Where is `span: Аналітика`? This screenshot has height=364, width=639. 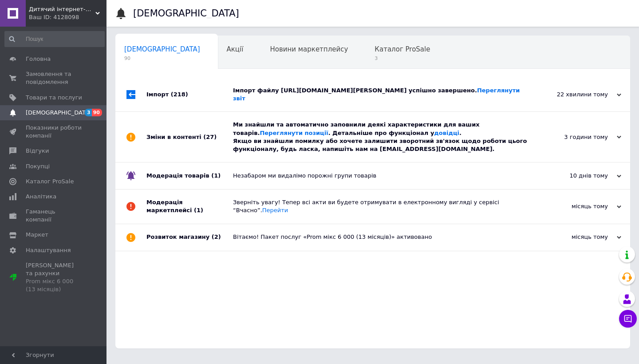 span: Аналітика is located at coordinates (41, 197).